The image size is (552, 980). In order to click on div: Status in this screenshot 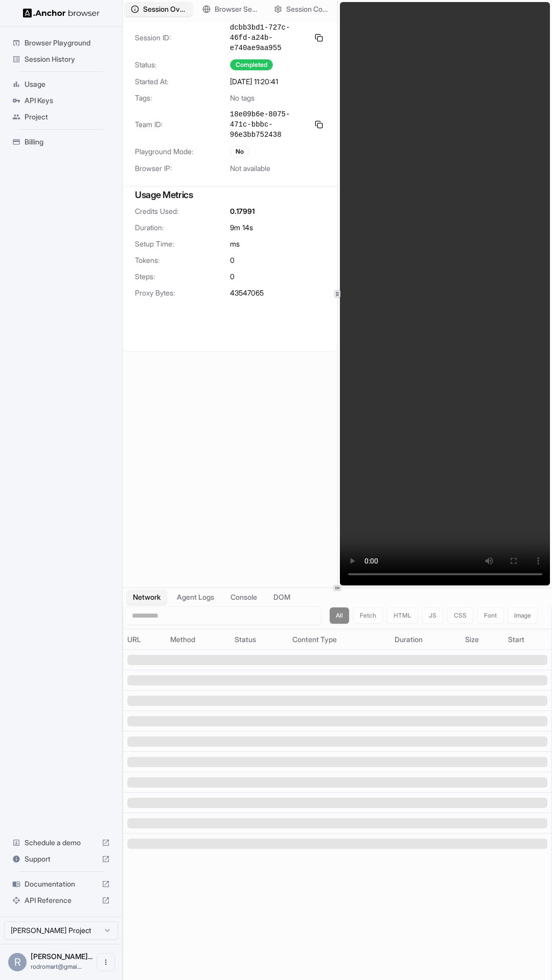, I will do `click(259, 640)`.